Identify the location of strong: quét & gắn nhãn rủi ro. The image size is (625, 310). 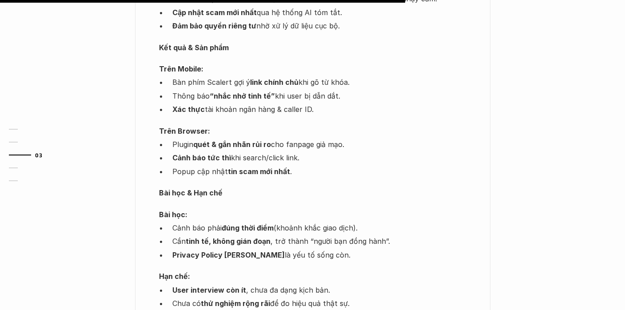
(232, 144).